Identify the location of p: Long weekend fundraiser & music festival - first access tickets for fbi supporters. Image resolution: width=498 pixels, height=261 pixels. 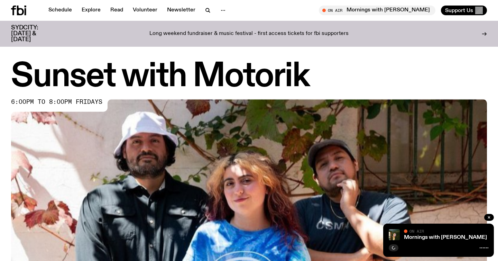
(249, 34).